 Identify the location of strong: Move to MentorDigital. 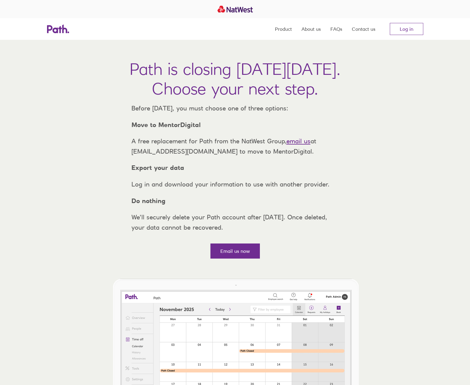
(166, 124).